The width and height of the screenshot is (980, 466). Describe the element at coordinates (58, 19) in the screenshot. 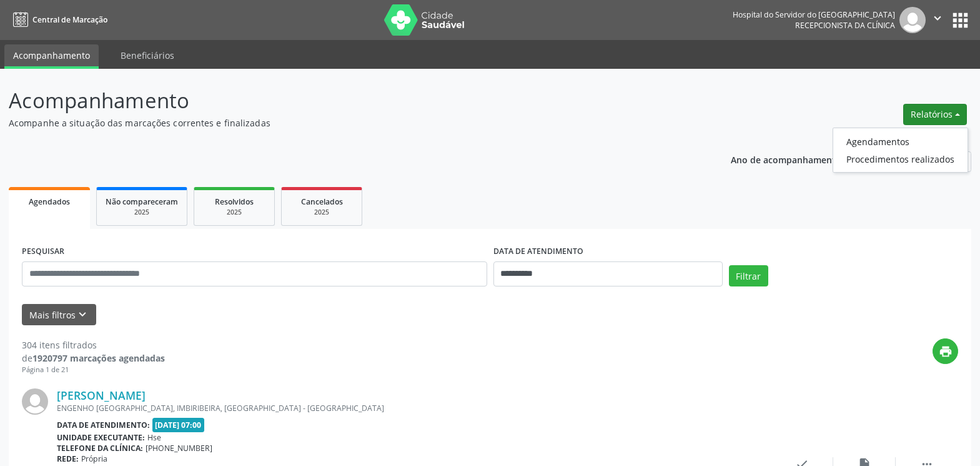

I see `a: Central de Marcação` at that location.